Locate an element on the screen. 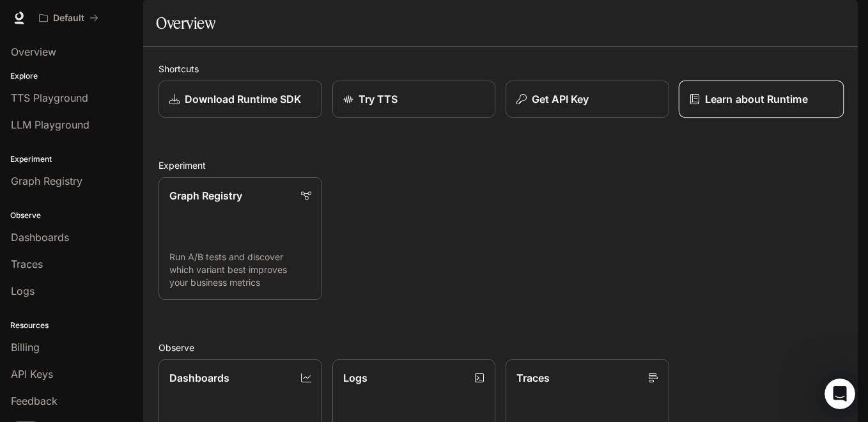  p: Learn about Runtime is located at coordinates (756, 99).